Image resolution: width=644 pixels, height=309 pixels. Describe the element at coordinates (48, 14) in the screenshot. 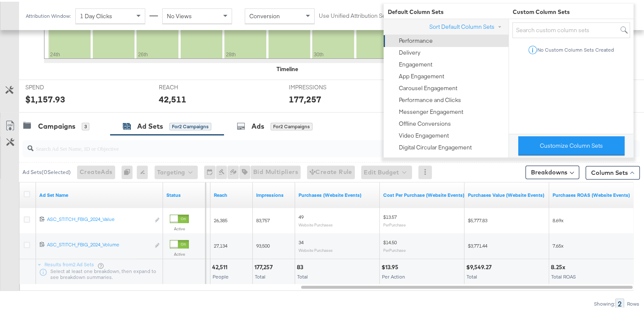

I see `div: Attribution Window:` at that location.